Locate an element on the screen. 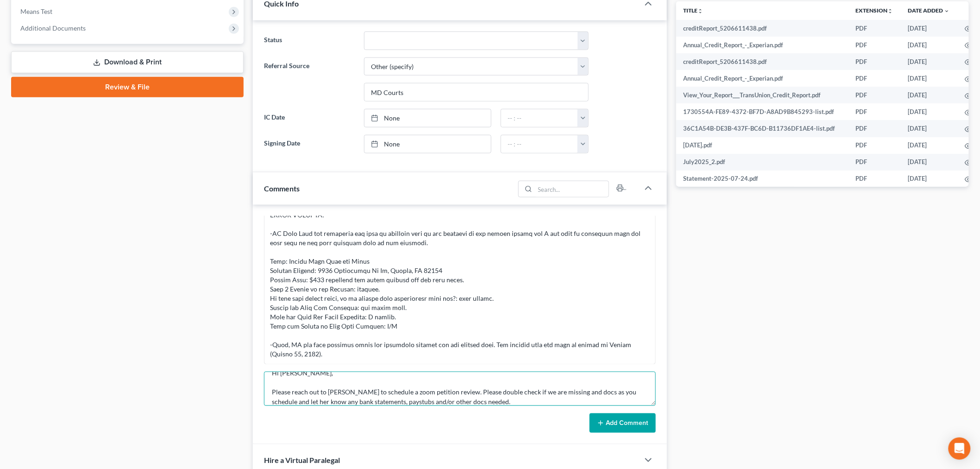  label: IC Date is located at coordinates (309, 118).